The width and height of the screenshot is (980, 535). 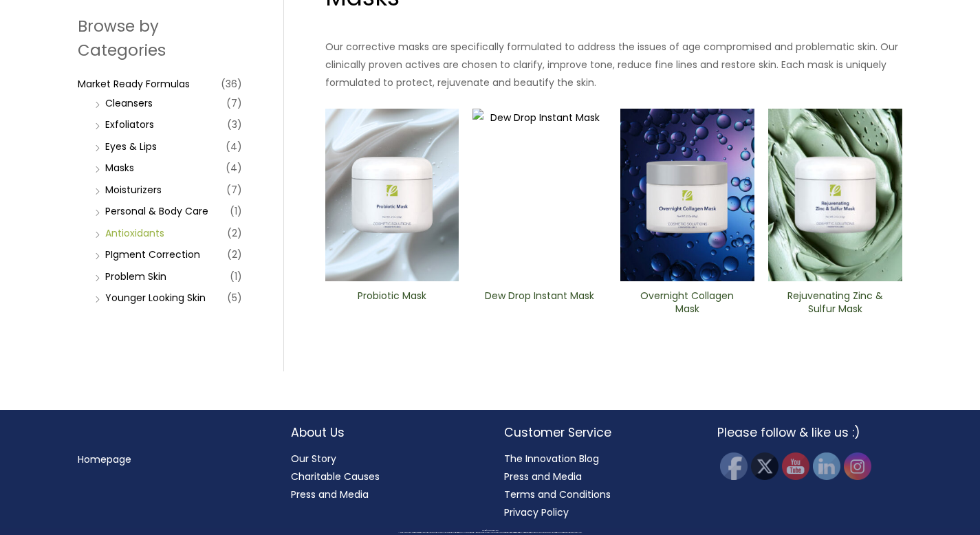 I want to click on a: Charitable Causes, so click(x=335, y=477).